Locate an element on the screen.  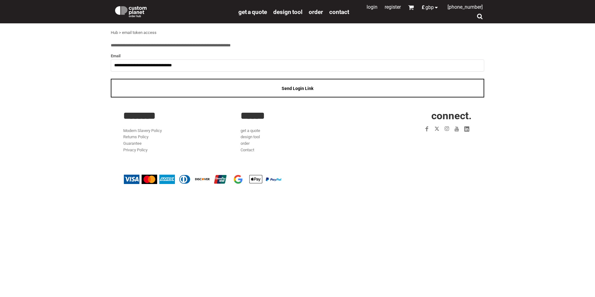
span: Send Login Link is located at coordinates (297, 88).